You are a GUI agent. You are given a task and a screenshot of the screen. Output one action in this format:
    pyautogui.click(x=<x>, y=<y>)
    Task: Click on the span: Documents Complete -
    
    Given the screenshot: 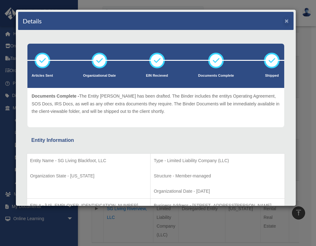 What is the action you would take?
    pyautogui.click(x=55, y=96)
    